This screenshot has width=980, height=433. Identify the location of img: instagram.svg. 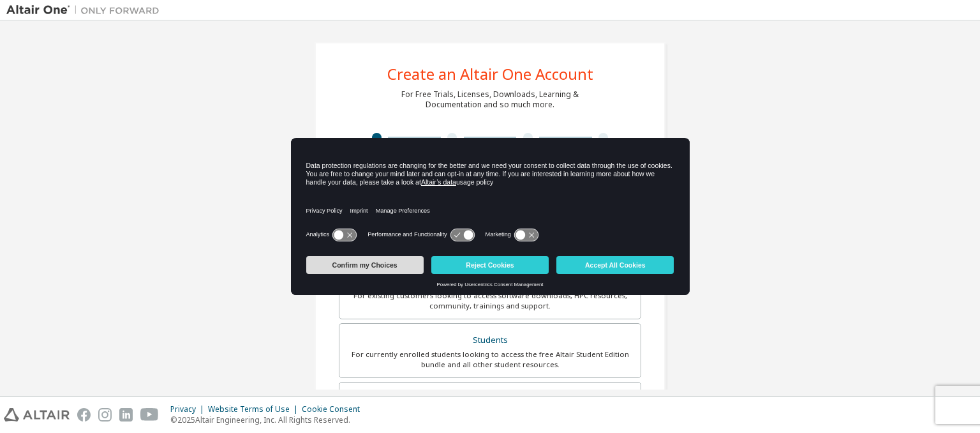
(105, 414).